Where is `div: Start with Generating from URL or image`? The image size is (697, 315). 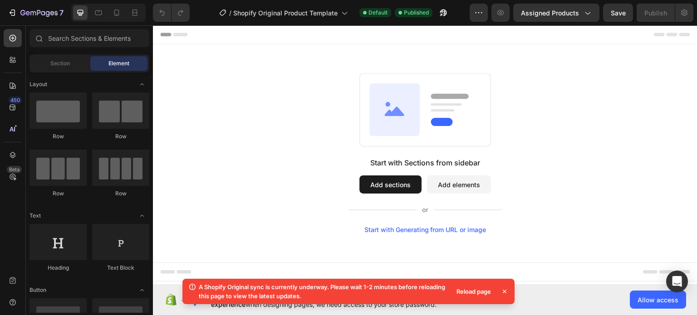 div: Start with Generating from URL or image is located at coordinates (272, 205).